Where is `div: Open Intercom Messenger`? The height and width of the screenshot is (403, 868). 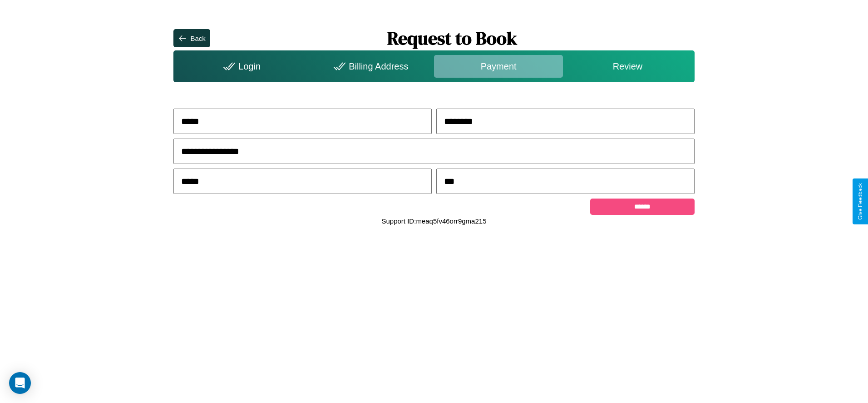 div: Open Intercom Messenger is located at coordinates (20, 383).